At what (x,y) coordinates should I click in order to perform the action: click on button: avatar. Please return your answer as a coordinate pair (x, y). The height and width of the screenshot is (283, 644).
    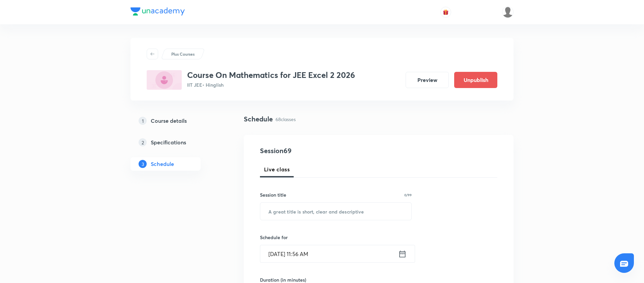
    Looking at the image, I should click on (446, 12).